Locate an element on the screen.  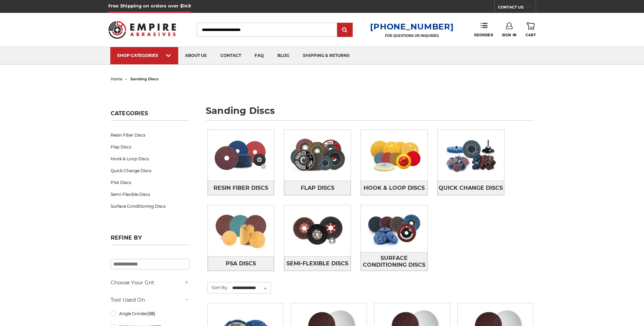
span: home is located at coordinates (116, 79).